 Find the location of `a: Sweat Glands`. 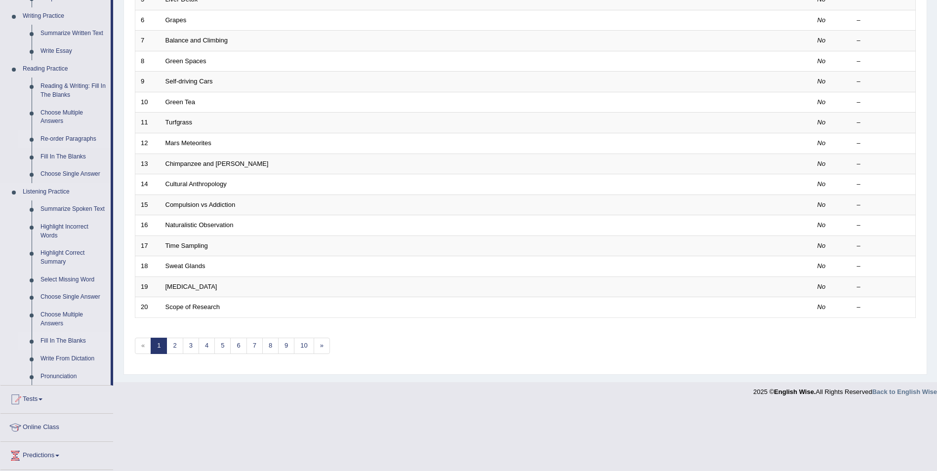

a: Sweat Glands is located at coordinates (185, 266).